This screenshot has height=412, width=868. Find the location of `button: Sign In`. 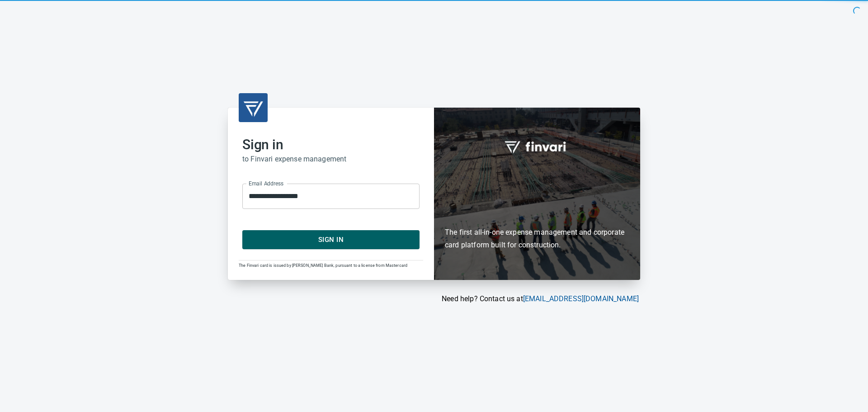

button: Sign In is located at coordinates (331, 240).